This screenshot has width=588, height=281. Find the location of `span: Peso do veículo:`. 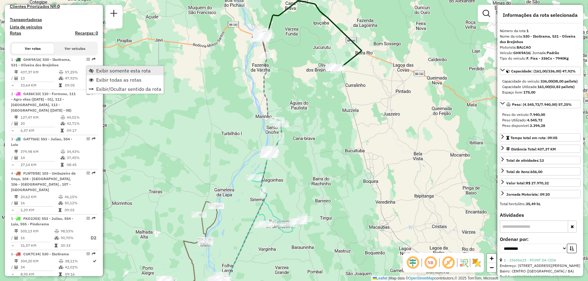

span: Peso do veículo: is located at coordinates (524, 115).